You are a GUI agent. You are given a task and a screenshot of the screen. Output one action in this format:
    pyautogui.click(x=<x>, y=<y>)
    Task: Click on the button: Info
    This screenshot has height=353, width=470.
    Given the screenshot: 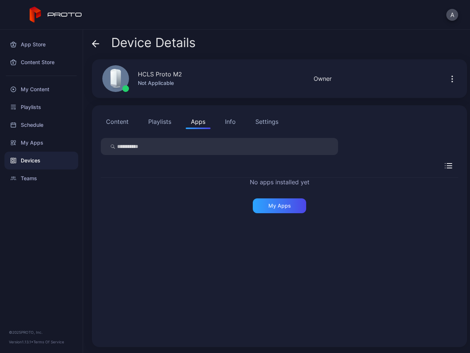 What is the action you would take?
    pyautogui.click(x=230, y=122)
    